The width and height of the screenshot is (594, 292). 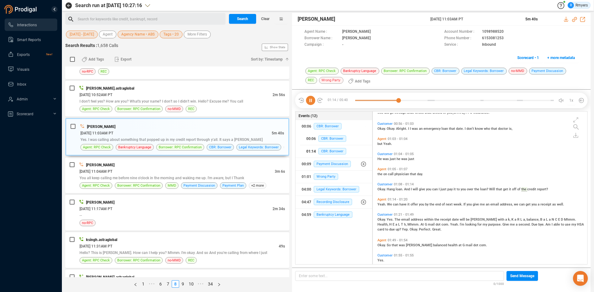 What do you see at coordinates (493, 189) in the screenshot?
I see `span: Will` at bounding box center [493, 189].